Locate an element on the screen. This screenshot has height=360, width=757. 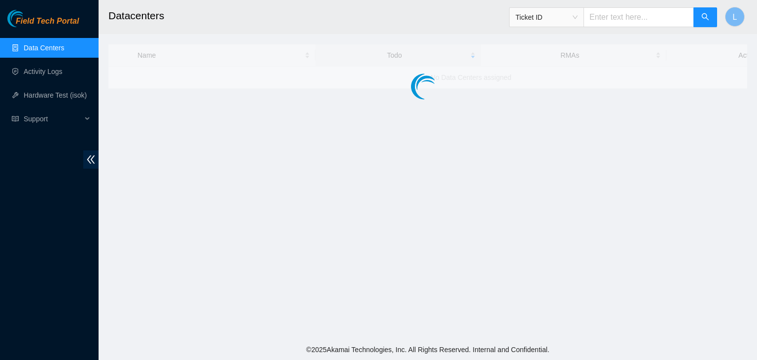
a: Akamai TechnologiesField Tech Portal is located at coordinates (43, 24).